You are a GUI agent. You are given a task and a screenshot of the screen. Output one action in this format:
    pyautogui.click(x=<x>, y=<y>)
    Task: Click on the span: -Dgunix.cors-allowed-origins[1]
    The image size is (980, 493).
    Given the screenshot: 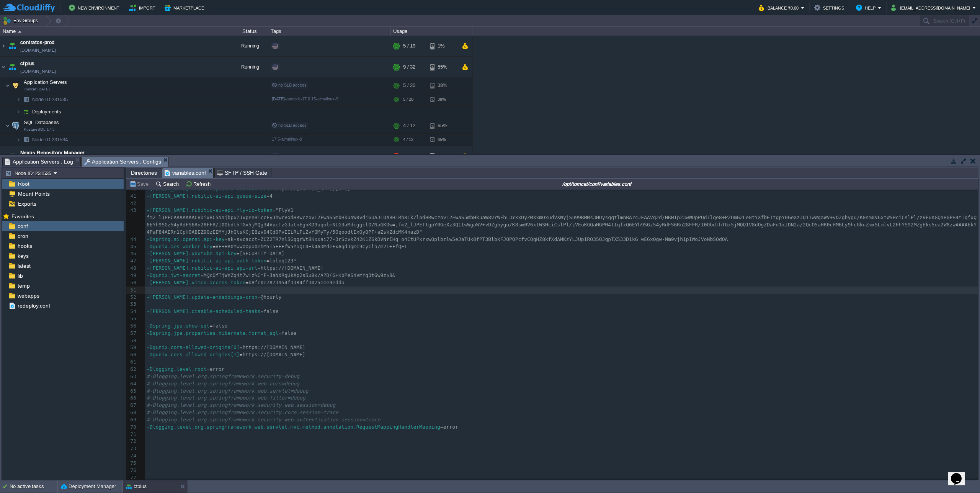 What is the action you would take?
    pyautogui.click(x=193, y=354)
    